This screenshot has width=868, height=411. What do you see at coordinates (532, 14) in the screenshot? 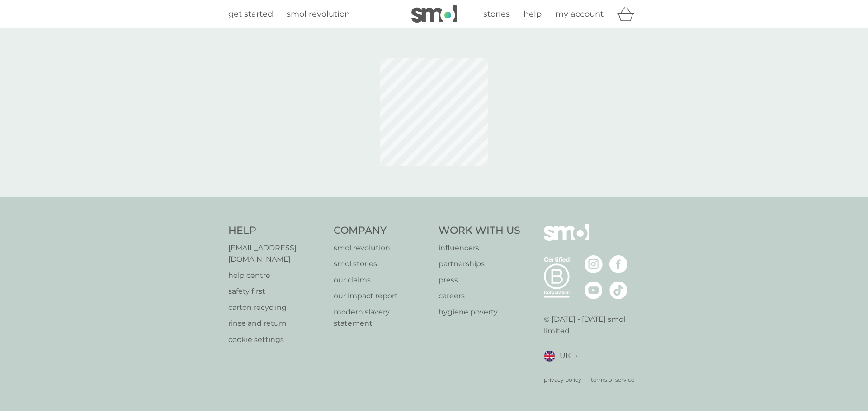
I see `a: help` at bounding box center [532, 14].